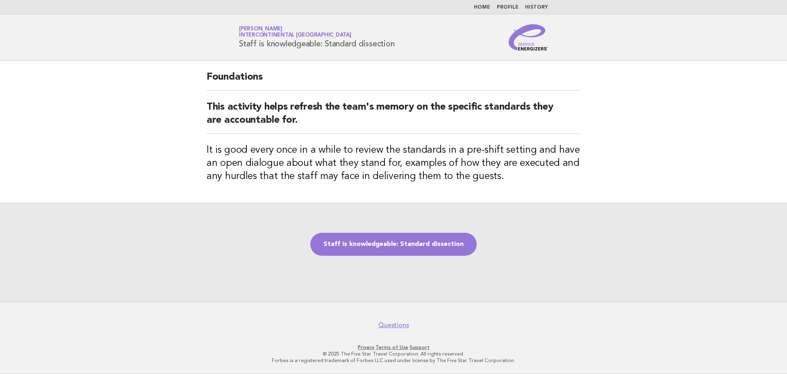 This screenshot has height=374, width=787. Describe the element at coordinates (394, 80) in the screenshot. I see `h2: Foundations` at that location.